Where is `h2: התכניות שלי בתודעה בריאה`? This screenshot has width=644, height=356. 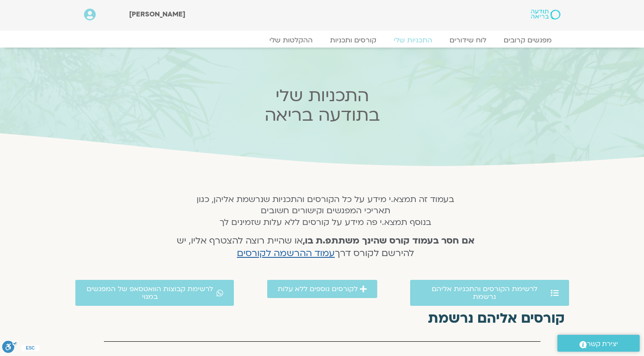
h2: התכניות שלי בתודעה בריאה is located at coordinates (322, 105).